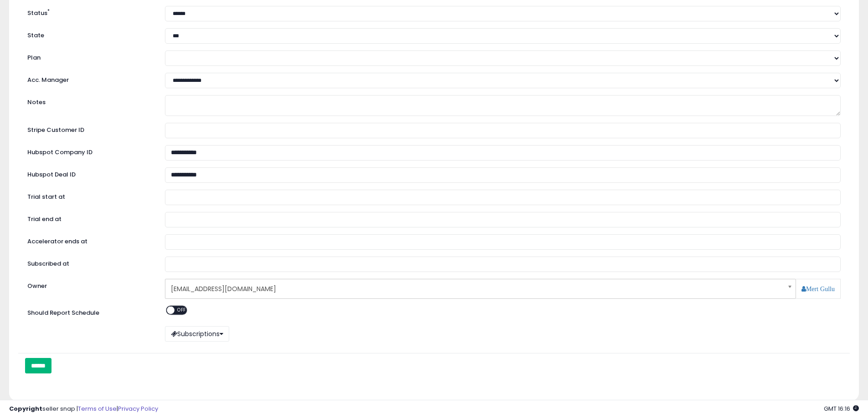 The height and width of the screenshot is (418, 868). Describe the element at coordinates (89, 218) in the screenshot. I see `label: Trial end at` at that location.